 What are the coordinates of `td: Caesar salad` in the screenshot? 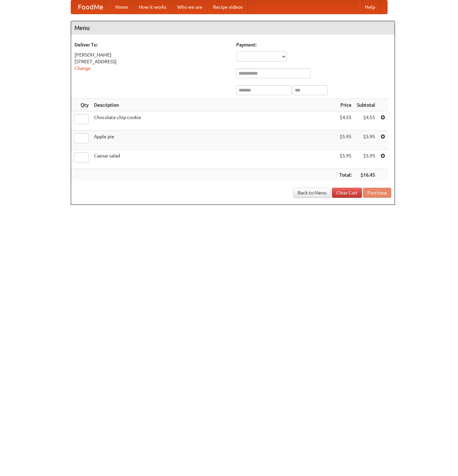 It's located at (214, 159).